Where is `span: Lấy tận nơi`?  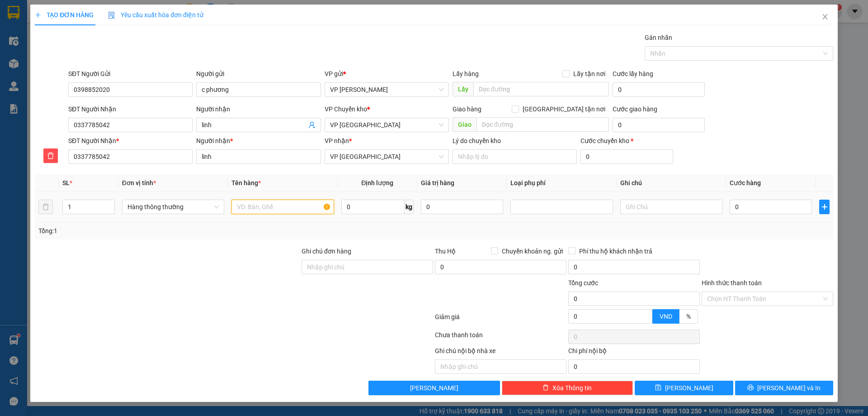 span: Lấy tận nơi is located at coordinates (589, 74).